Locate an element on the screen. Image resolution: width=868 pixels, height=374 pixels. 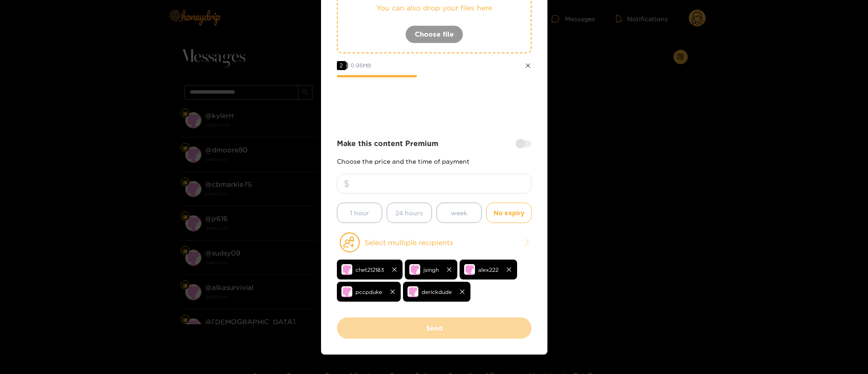
button: Select multiple recipients is located at coordinates (434, 242).